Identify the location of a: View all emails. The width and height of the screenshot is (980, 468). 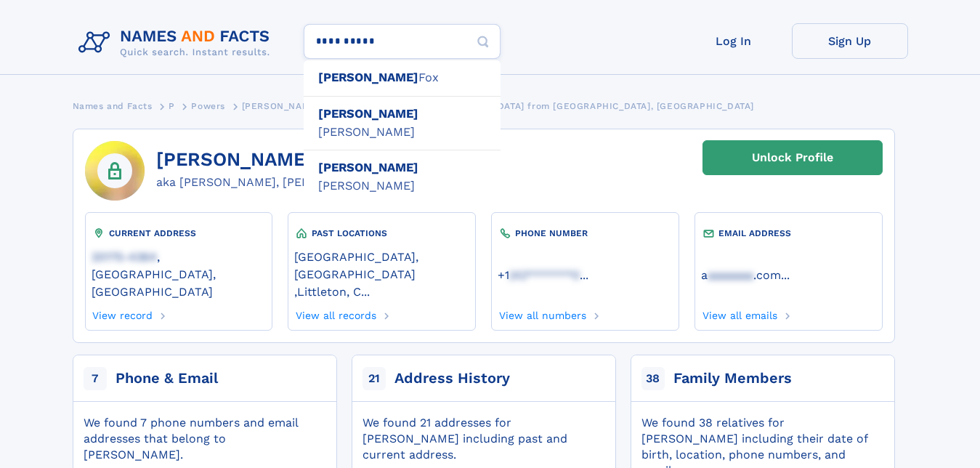
(739, 313).